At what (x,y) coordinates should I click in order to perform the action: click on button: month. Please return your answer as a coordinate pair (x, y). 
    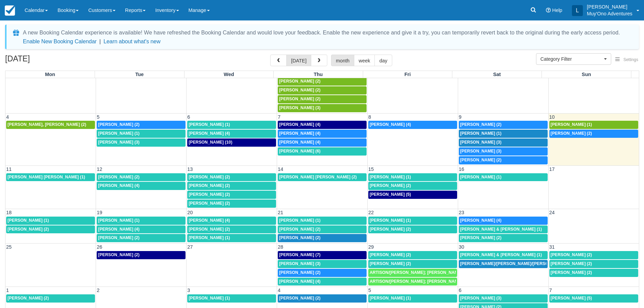
    Looking at the image, I should click on (343, 61).